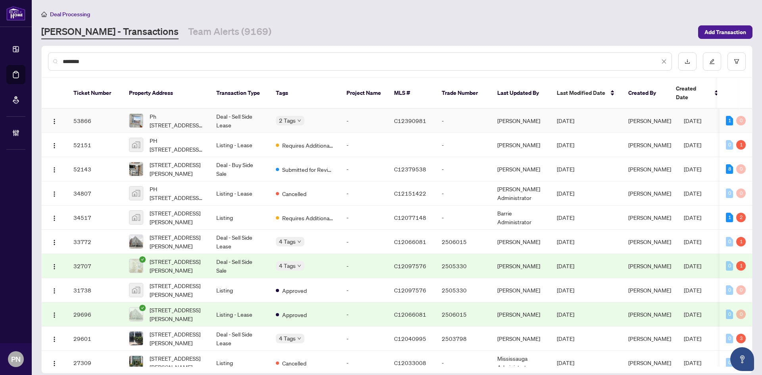  I want to click on span: C12040995, so click(410, 338).